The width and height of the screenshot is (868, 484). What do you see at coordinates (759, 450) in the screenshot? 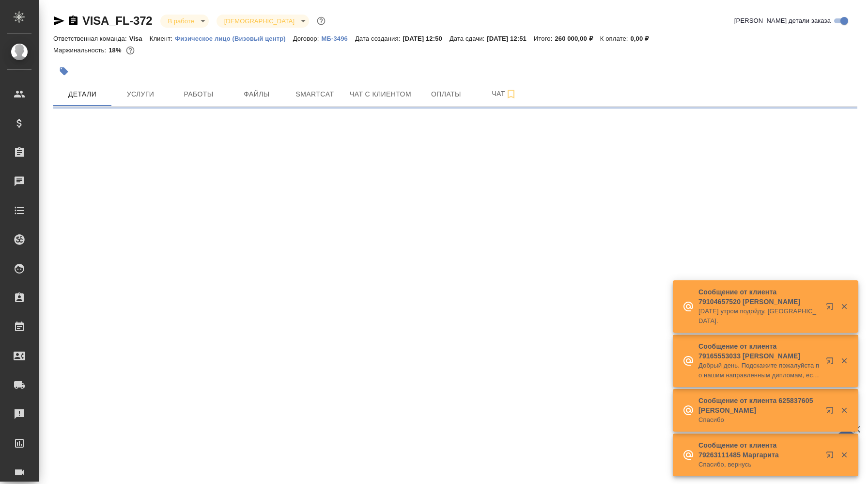
I see `p: Сообщение от клиента 79263111485 Маргарита` at bounding box center [759, 450].